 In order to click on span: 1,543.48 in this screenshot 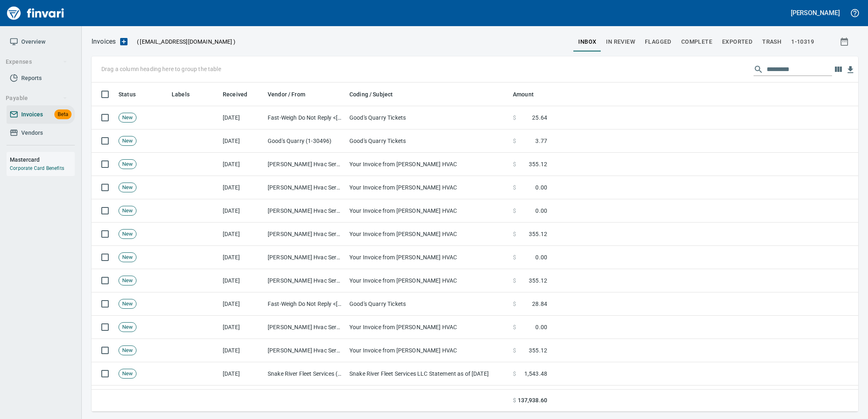, I will do `click(536, 374)`.